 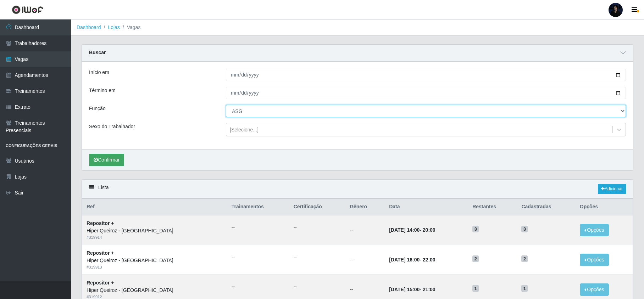 I want to click on time: 21:00, so click(x=429, y=289).